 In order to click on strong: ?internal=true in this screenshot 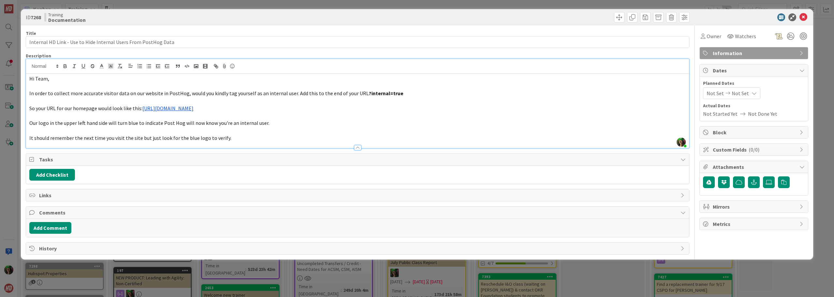, I will do `click(386, 93)`.